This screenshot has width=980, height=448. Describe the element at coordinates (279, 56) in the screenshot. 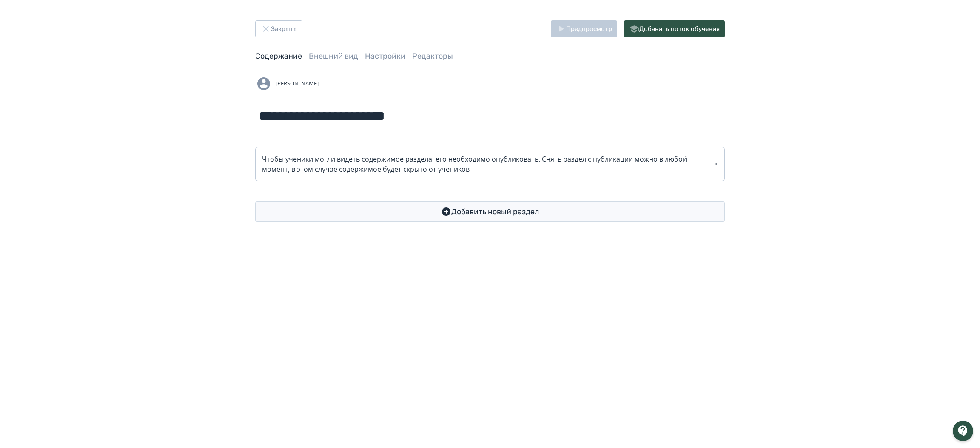

I see `a: Содержание` at that location.